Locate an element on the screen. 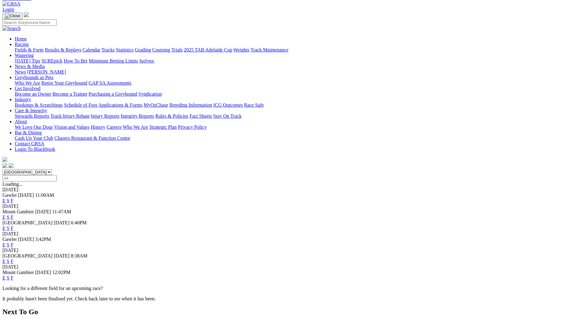 The width and height of the screenshot is (582, 320). div: Greyhounds as Pets is located at coordinates (297, 83).